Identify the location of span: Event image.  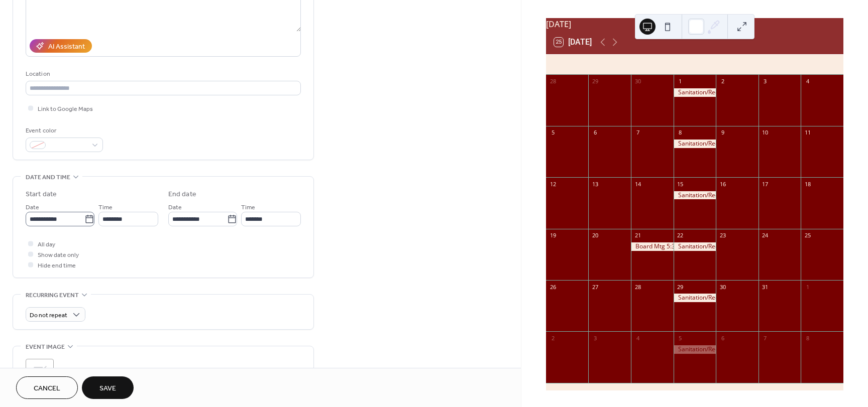
(45, 347).